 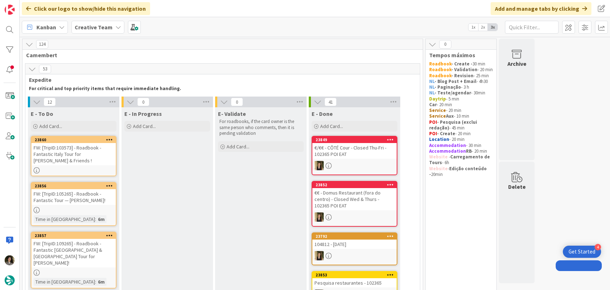 I want to click on strong: RB, so click(x=469, y=151).